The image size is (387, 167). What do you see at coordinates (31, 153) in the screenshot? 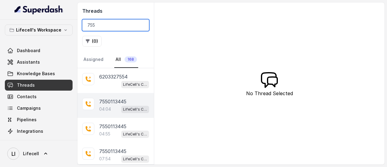
I see `span: Lifecell` at bounding box center [31, 153].